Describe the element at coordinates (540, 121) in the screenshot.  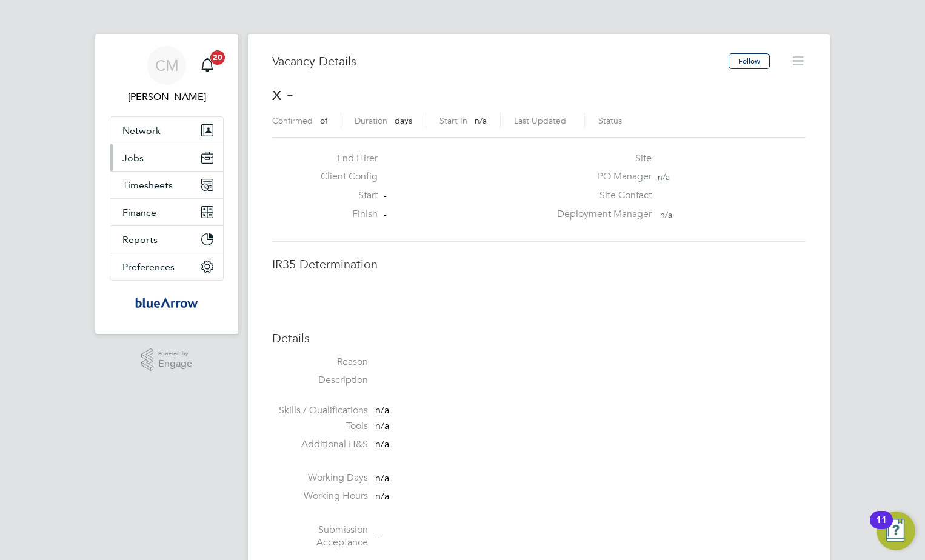
I see `label: Last Updated` at that location.